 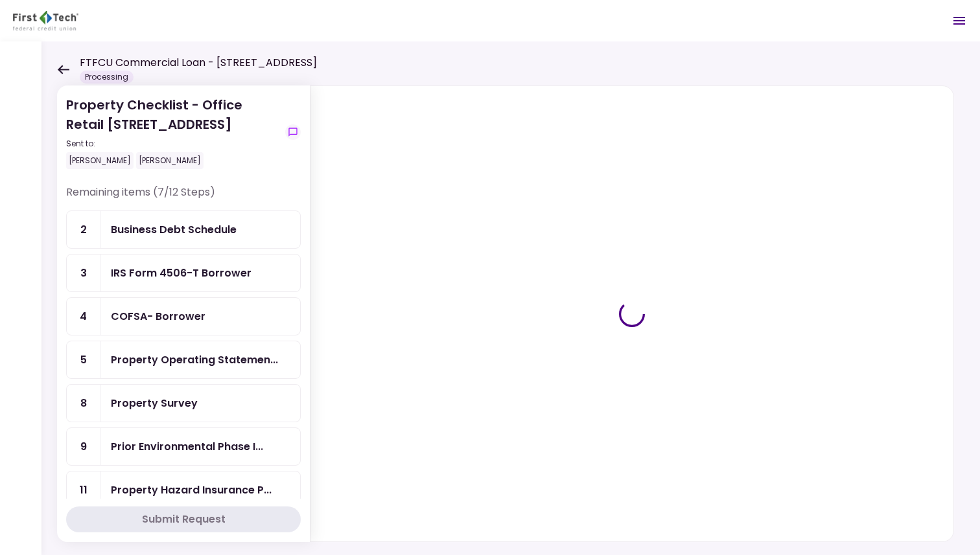 I want to click on div: Sent to:, so click(x=173, y=144).